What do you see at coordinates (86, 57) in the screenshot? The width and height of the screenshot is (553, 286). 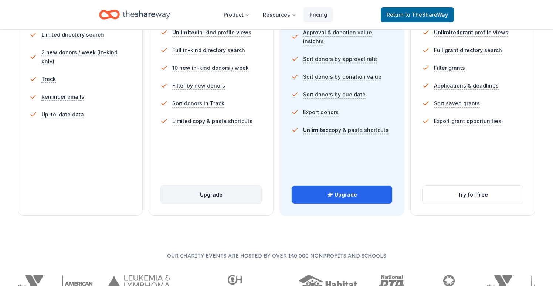 I see `span: 2 new donors / week (in-kind only)` at bounding box center [86, 57].